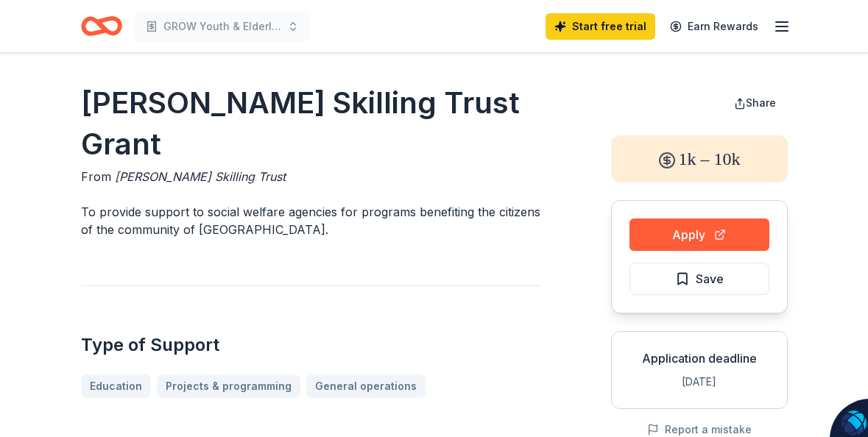 Image resolution: width=868 pixels, height=437 pixels. Describe the element at coordinates (310, 221) in the screenshot. I see `p: To provide support to social welfare agencies for programs benefiting the citizens of the communi...` at that location.